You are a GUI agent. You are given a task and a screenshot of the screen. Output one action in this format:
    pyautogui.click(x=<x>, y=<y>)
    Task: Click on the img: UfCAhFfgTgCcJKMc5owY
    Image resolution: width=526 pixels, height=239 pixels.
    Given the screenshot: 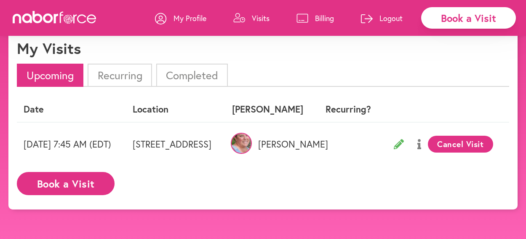 What is the action you would take?
    pyautogui.click(x=241, y=143)
    